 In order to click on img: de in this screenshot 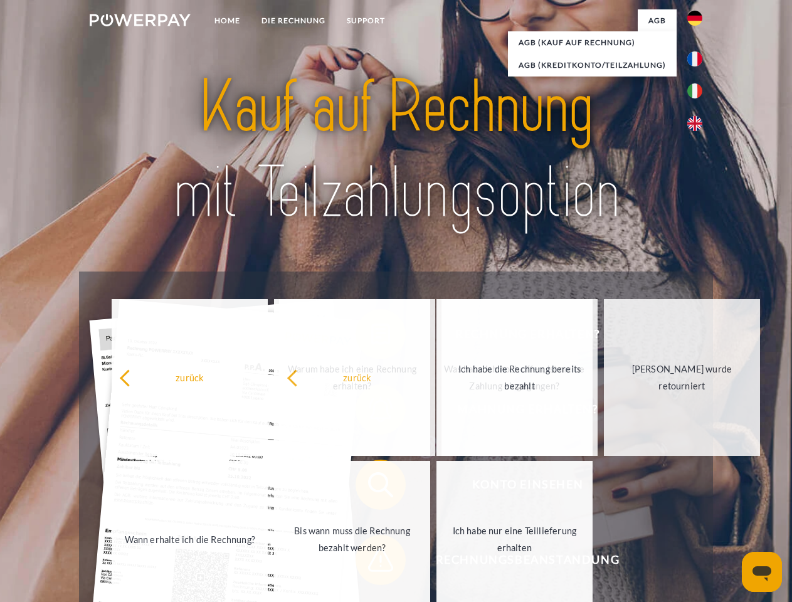, I will do `click(695, 18)`.